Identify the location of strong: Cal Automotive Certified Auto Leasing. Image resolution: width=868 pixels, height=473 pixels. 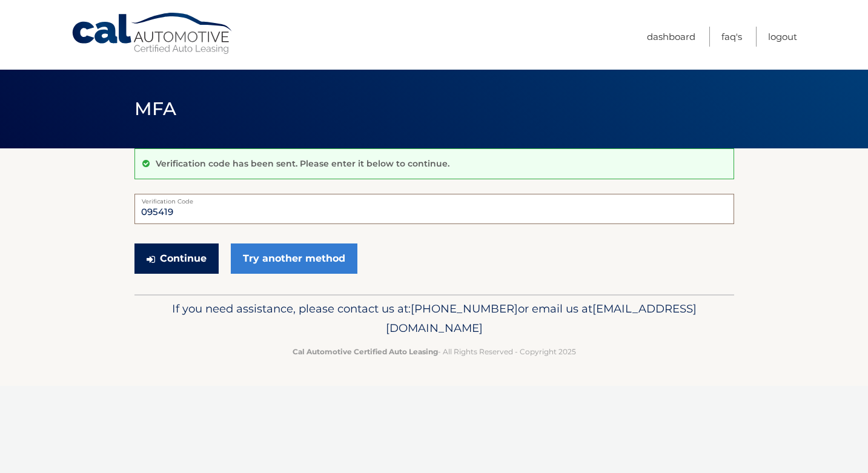
(365, 351).